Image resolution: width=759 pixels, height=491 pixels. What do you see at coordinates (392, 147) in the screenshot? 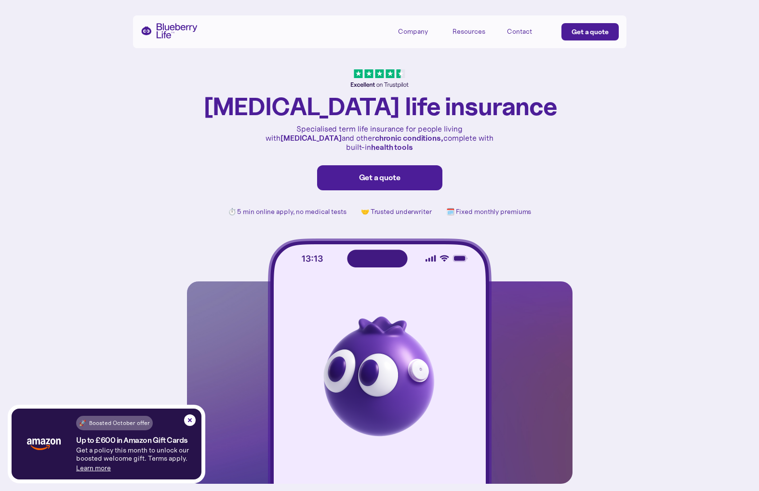
I see `strong: health tools` at bounding box center [392, 147].